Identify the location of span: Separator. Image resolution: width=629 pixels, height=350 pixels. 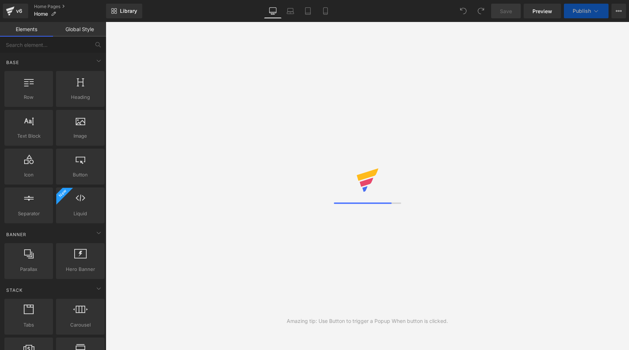
(29, 213).